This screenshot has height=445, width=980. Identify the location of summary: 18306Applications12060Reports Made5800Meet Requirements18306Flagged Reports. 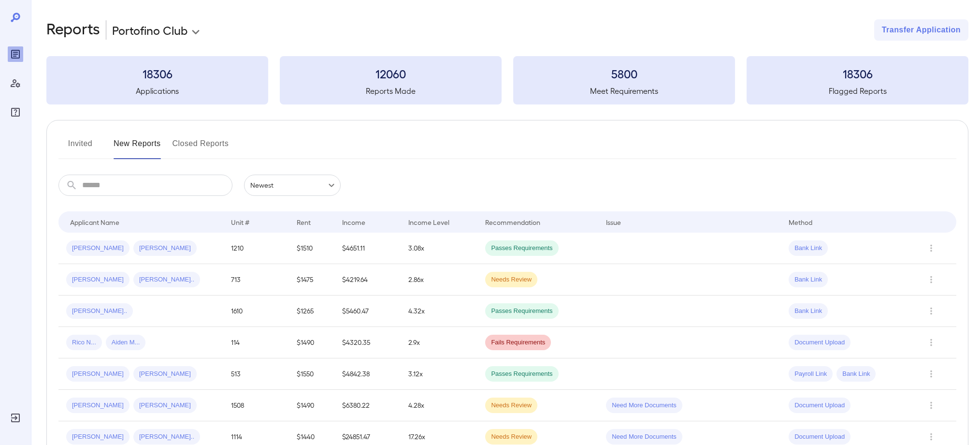
(508, 81).